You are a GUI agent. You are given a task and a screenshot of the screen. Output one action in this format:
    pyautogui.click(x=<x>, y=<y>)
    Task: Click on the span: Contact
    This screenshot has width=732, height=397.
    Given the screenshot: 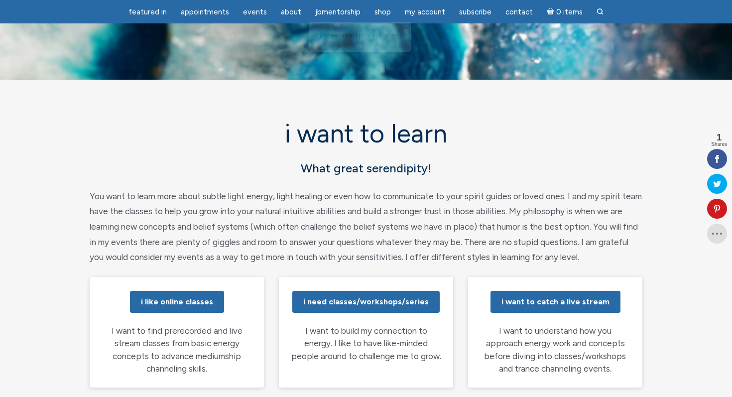 What is the action you would take?
    pyautogui.click(x=519, y=12)
    